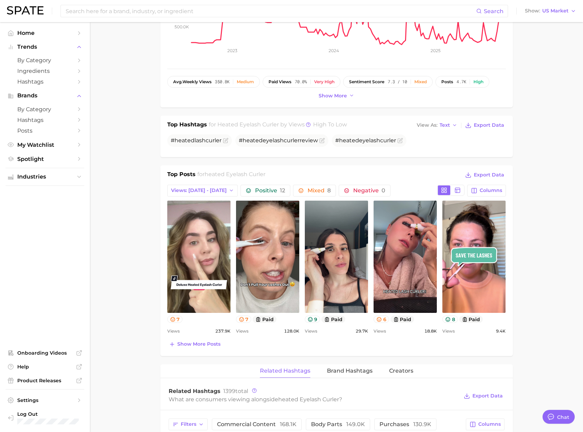 This screenshot has width=583, height=432. What do you see at coordinates (45, 47) in the screenshot?
I see `button: Trends` at bounding box center [45, 47].